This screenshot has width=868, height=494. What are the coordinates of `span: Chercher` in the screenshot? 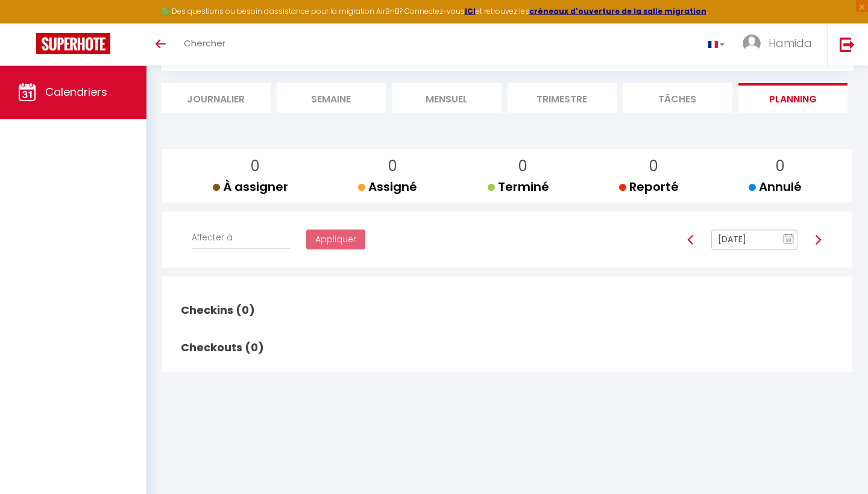 It's located at (204, 43).